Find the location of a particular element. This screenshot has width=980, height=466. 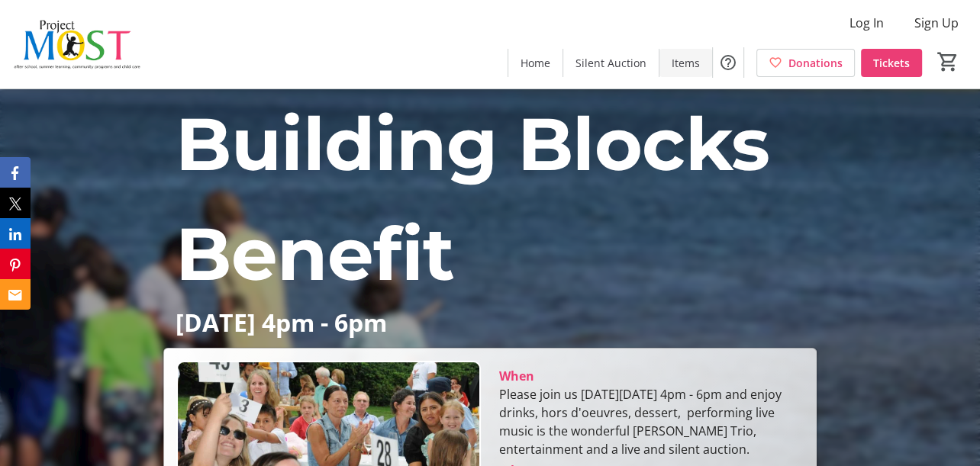

span: Donations is located at coordinates (815, 63).